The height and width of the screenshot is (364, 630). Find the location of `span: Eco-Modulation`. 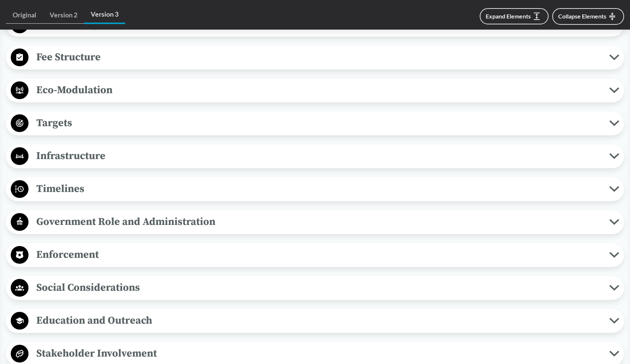

span: Eco-Modulation is located at coordinates (319, 90).